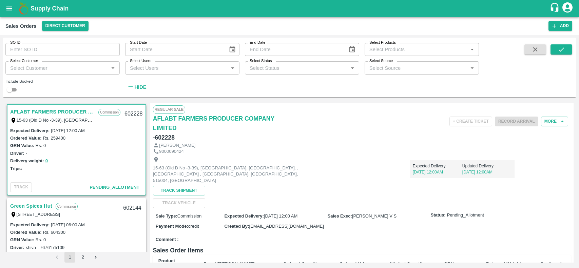 Image resolution: width=579 pixels, height=268 pixels. What do you see at coordinates (555, 121) in the screenshot?
I see `button: More` at bounding box center [555, 121].